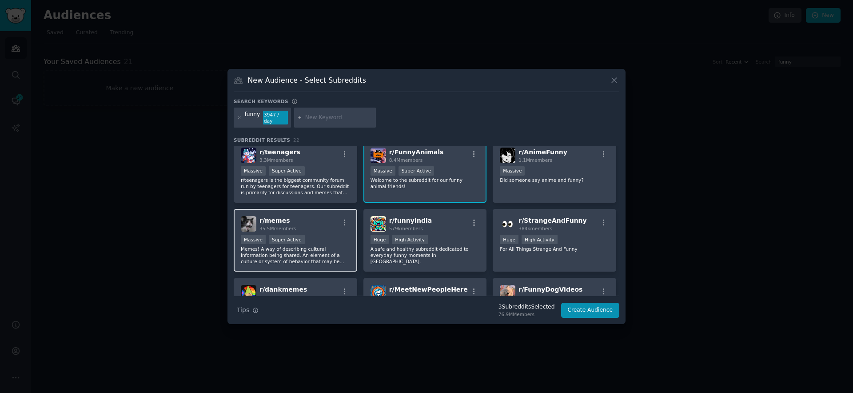 The image size is (853, 393). What do you see at coordinates (550, 289) in the screenshot?
I see `span: r/ FunnyDogVideos` at bounding box center [550, 289].